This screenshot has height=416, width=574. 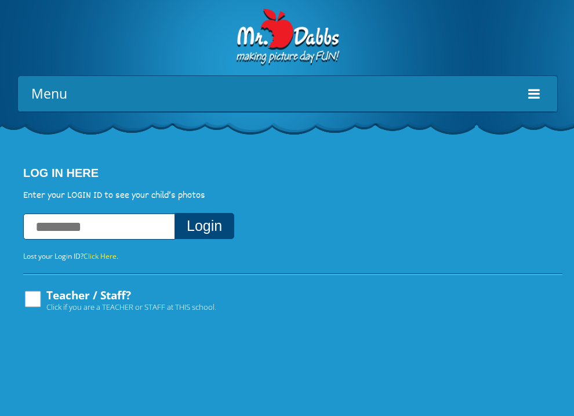 I want to click on a: Click Here., so click(x=101, y=256).